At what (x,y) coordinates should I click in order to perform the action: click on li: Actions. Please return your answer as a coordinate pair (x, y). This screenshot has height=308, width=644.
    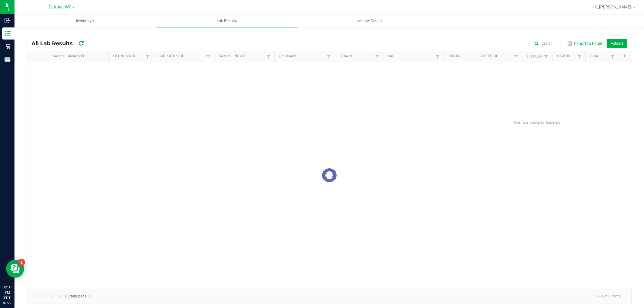
    Looking at the image, I should click on (617, 44).